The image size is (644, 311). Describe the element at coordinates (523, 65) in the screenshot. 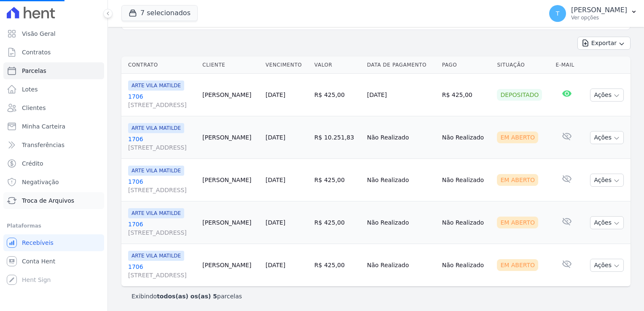

I see `th: Situação` at that location.